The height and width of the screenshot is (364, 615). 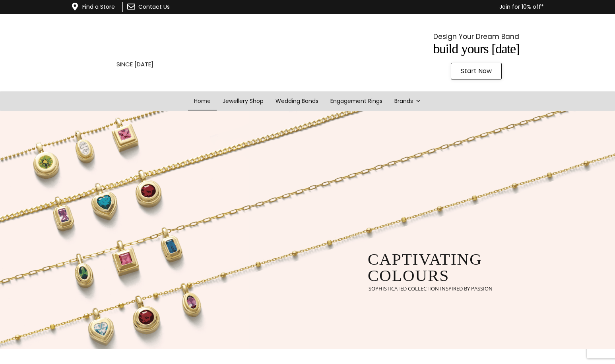 What do you see at coordinates (99, 7) in the screenshot?
I see `a: Find a Store` at bounding box center [99, 7].